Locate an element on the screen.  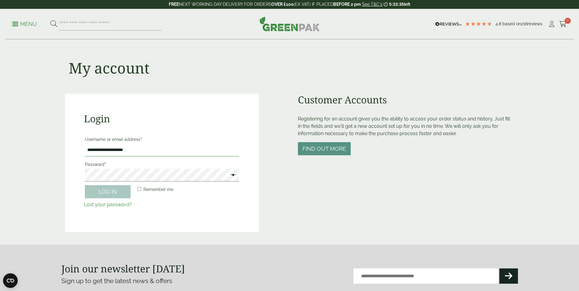
span: 216 is located at coordinates (524, 24).